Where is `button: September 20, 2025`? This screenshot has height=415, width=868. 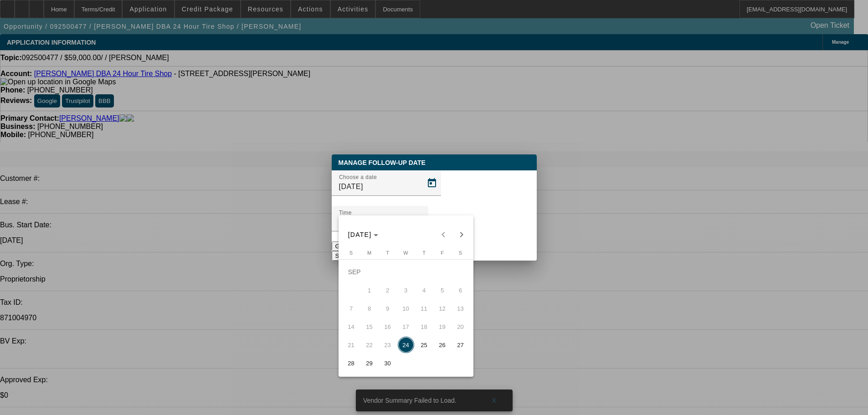
button: September 20, 2025 is located at coordinates (461, 326).